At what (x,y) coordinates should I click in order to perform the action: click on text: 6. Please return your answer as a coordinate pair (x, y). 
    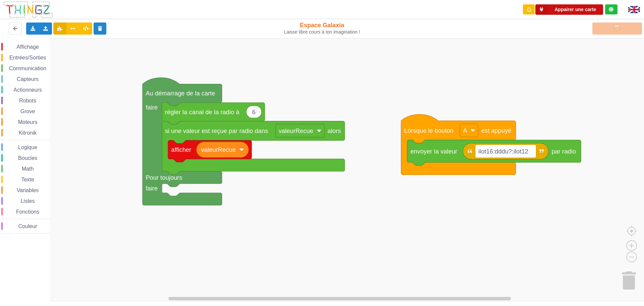
    Looking at the image, I should click on (254, 112).